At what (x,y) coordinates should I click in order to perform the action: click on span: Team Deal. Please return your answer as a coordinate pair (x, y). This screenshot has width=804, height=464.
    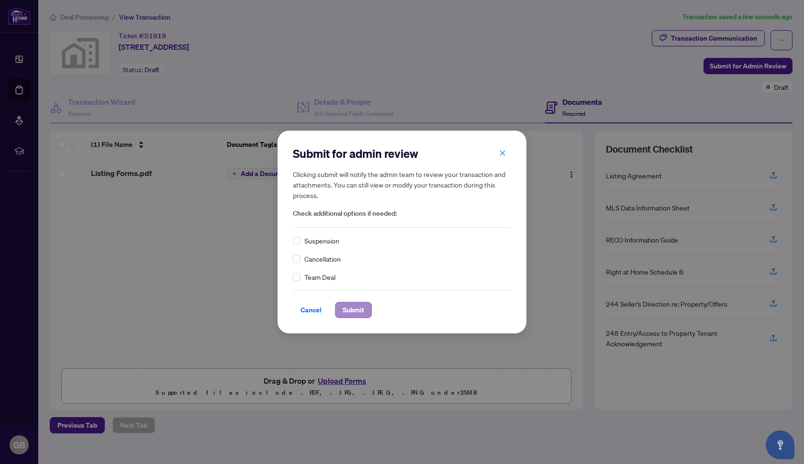
    Looking at the image, I should click on (320, 277).